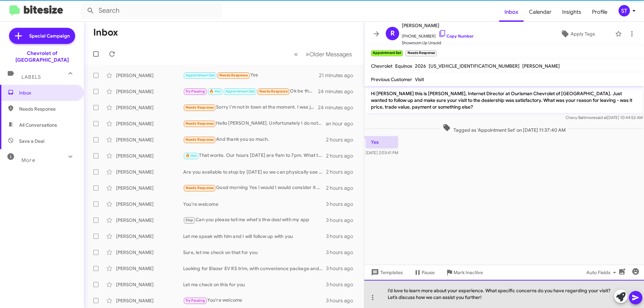  Describe the element at coordinates (255, 236) in the screenshot. I see `div: Let me speak with him and I will follow up with you` at that location.